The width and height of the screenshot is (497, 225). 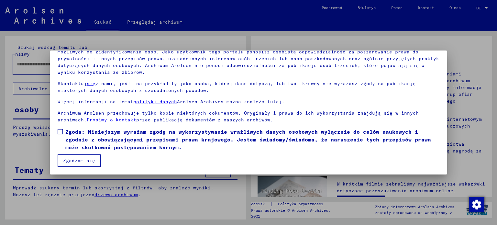 What do you see at coordinates (248, 139) in the screenshot?
I see `font: Zgoda: Niniejszym wyrażam zgodę na wykorzystywanie wrażliwych danych osobowych wyłącznie do celów...` at bounding box center [248, 139].